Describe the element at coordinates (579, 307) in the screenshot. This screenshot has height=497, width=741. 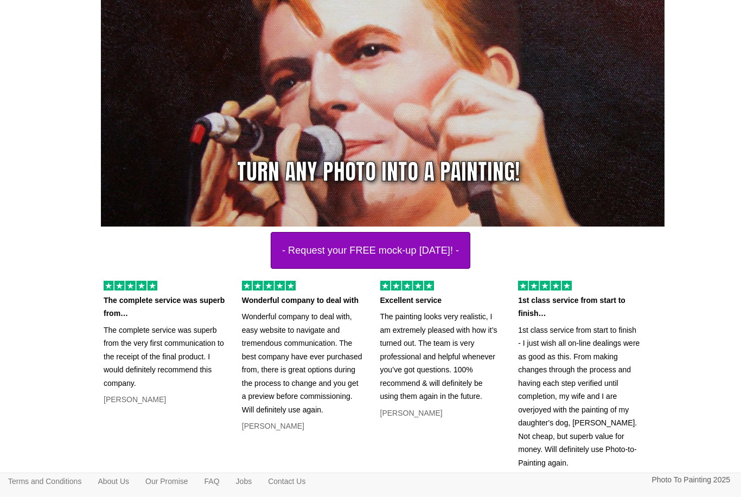
I see `p: 1st class service from start to finish…` at that location.